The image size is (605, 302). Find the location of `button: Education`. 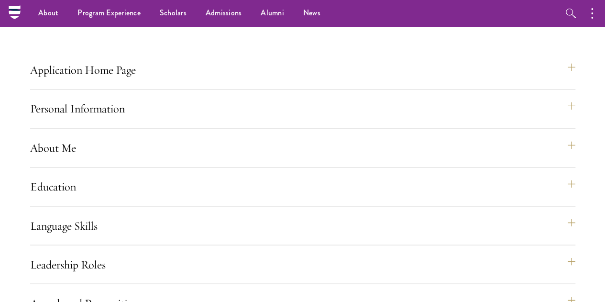

button: Education is located at coordinates (303, 187).